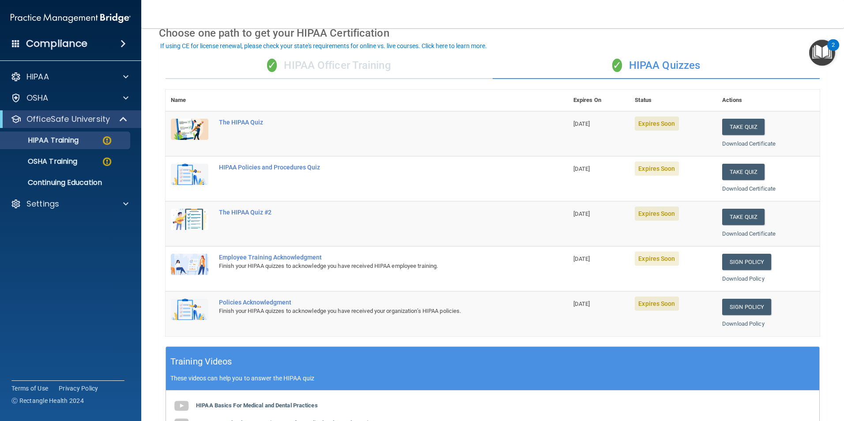  Describe the element at coordinates (42, 140) in the screenshot. I see `p: HIPAA Training` at that location.